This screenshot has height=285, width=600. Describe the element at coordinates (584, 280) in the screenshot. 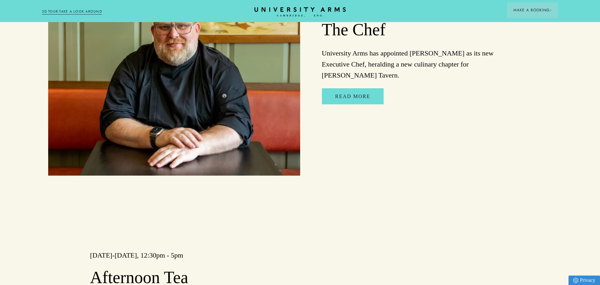

I see `a: Privacy` at that location.